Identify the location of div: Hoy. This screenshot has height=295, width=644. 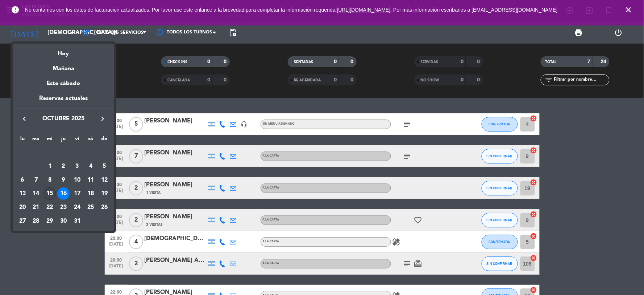
(63, 51).